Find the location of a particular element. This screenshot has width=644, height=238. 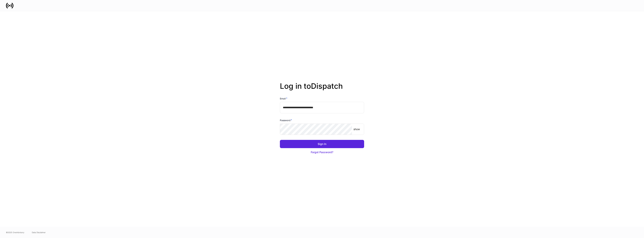

div: Forgot Password? is located at coordinates (322, 152).